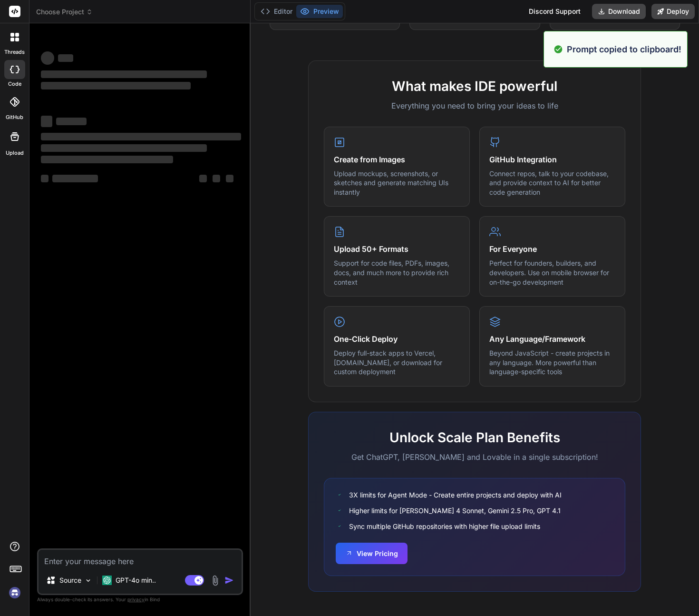 The image size is (699, 616). What do you see at coordinates (396, 339) in the screenshot?
I see `h4: One-Click Deploy` at bounding box center [396, 339].